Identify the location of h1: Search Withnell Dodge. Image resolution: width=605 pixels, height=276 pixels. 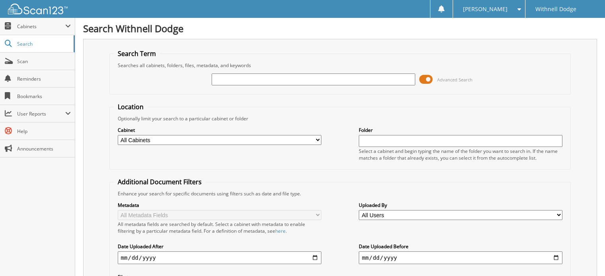
(340, 28).